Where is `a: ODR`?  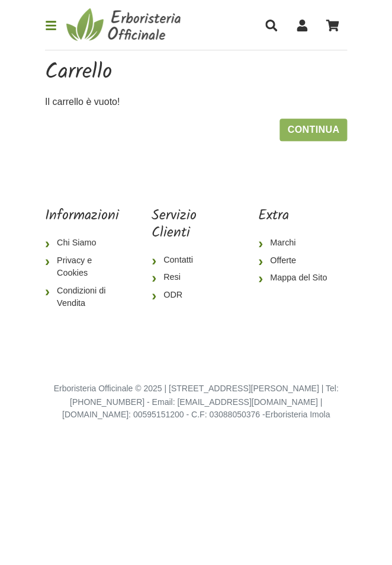
a: ODR is located at coordinates (196, 295).